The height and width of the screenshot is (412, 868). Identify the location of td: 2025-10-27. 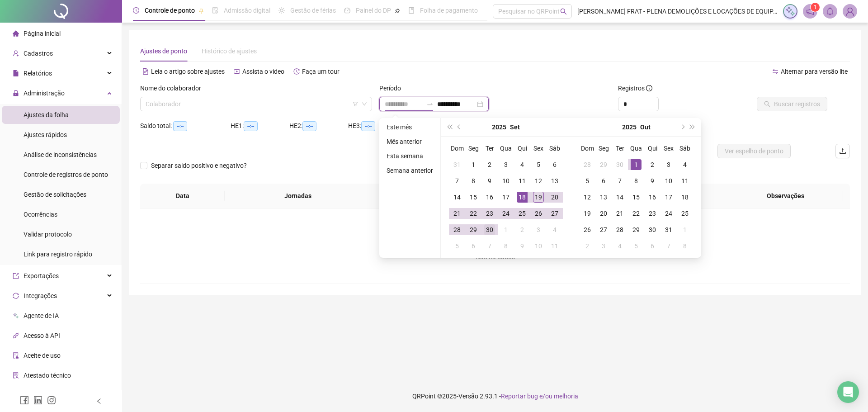
(604, 230).